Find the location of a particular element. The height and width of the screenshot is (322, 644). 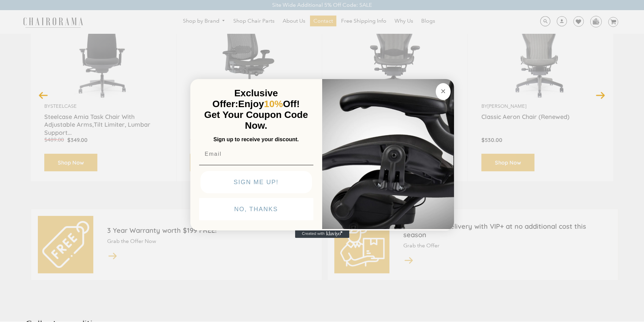

button: Close dialog is located at coordinates (443, 92).